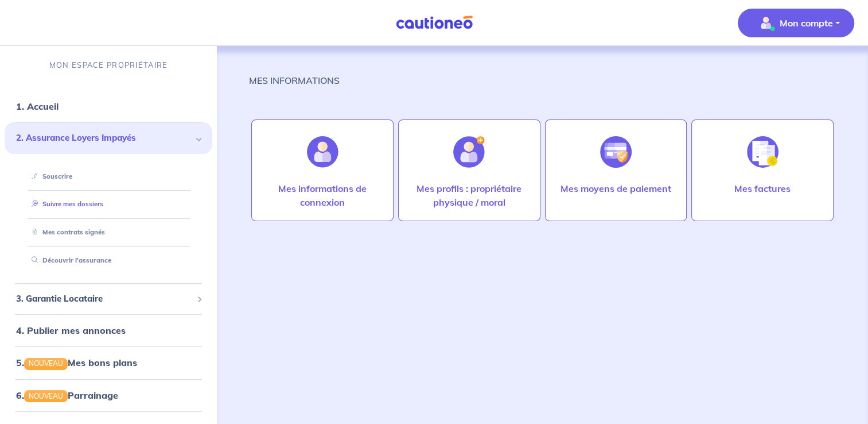  What do you see at coordinates (70, 330) in the screenshot?
I see `a: 4. Publier mes annonces` at bounding box center [70, 330].